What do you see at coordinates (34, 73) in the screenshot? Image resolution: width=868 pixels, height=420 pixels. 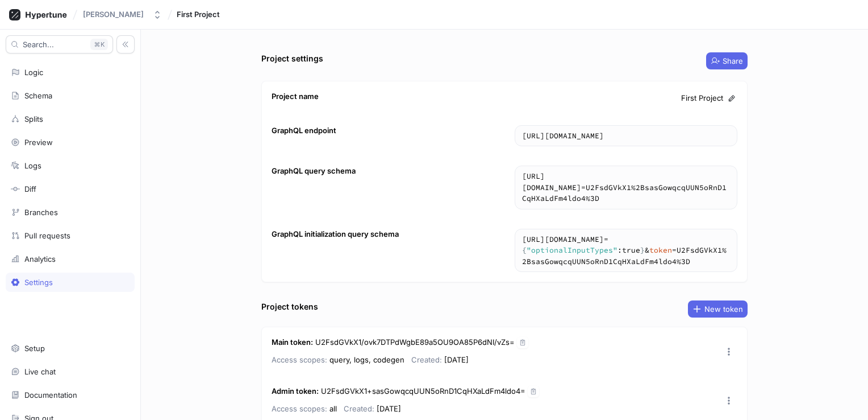 I see `div: Logic` at bounding box center [34, 73].